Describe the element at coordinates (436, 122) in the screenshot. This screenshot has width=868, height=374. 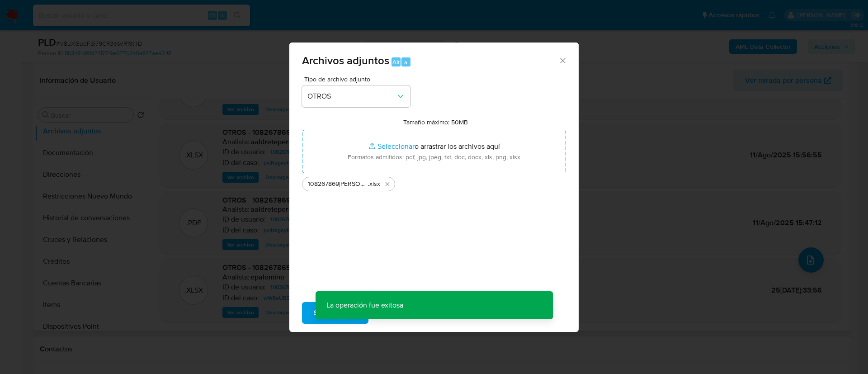
I see `label: Tamaño máximo: 50MB` at that location.